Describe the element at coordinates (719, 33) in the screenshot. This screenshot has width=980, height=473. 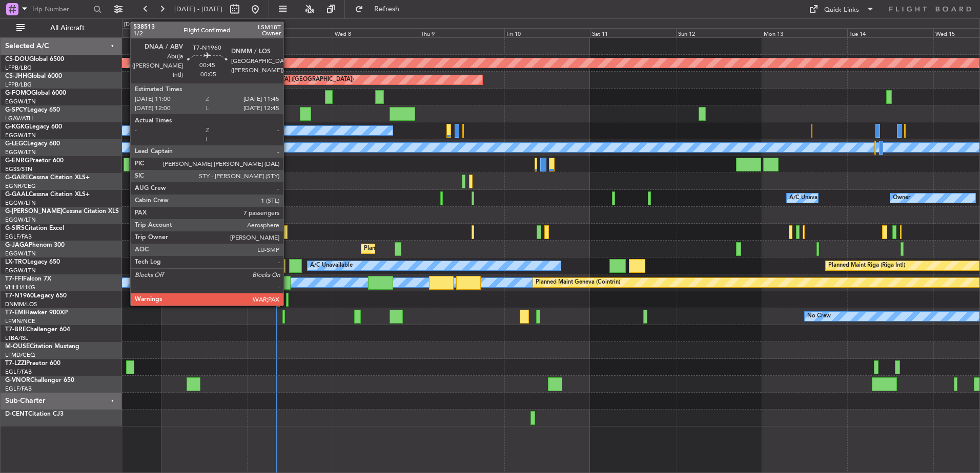
I see `div: Sun 12` at that location.